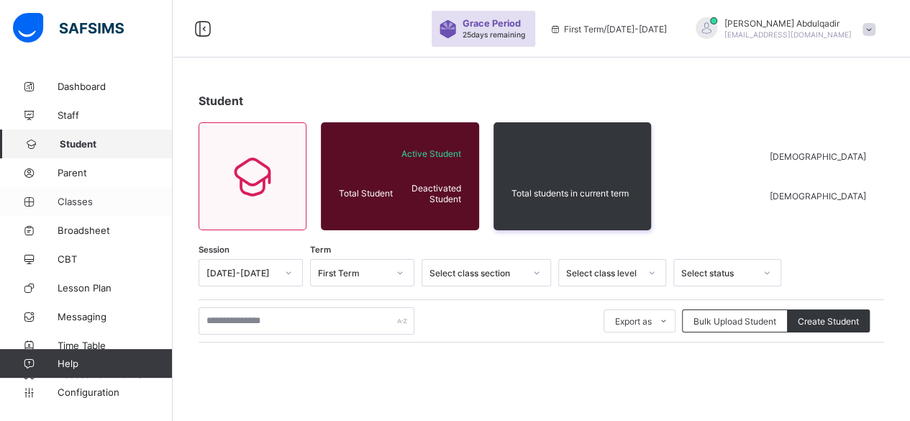 This screenshot has height=421, width=910. Describe the element at coordinates (320, 250) in the screenshot. I see `span: Term` at that location.